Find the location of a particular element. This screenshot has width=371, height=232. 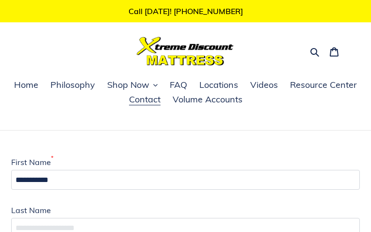

a: Home is located at coordinates (26, 85).